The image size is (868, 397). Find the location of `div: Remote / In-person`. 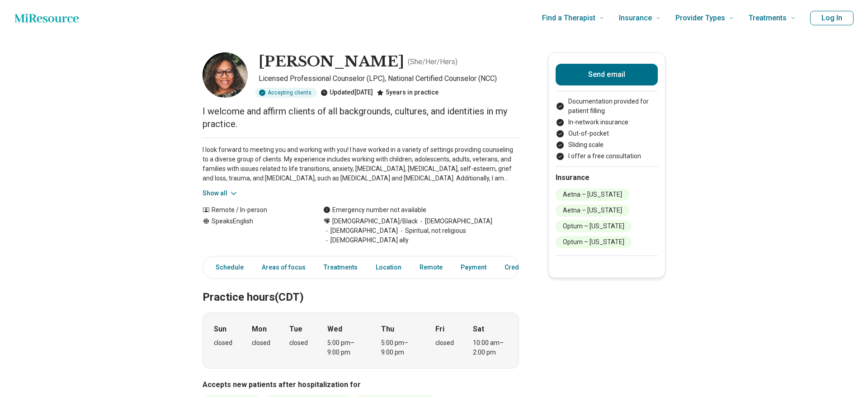

div: Remote / In-person is located at coordinates (253, 210).